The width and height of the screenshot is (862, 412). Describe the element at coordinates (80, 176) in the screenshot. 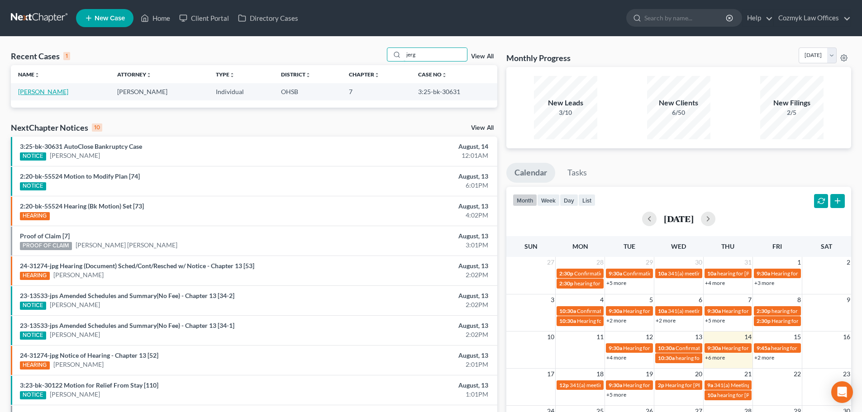

I see `a: 2:20-bk-55524 Motion to Modify Plan [74]` at that location.